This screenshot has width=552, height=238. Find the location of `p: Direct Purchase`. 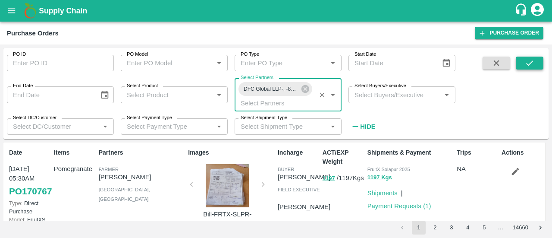

p: Direct Purchase is located at coordinates (30, 207).